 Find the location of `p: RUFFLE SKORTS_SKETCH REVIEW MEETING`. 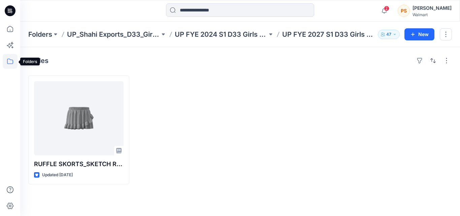

p: RUFFLE SKORTS_SKETCH REVIEW MEETING is located at coordinates (79, 164).